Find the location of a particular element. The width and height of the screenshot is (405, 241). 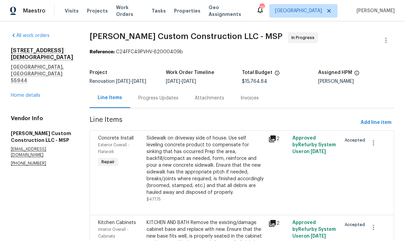

div: 19 is located at coordinates (262, 7).